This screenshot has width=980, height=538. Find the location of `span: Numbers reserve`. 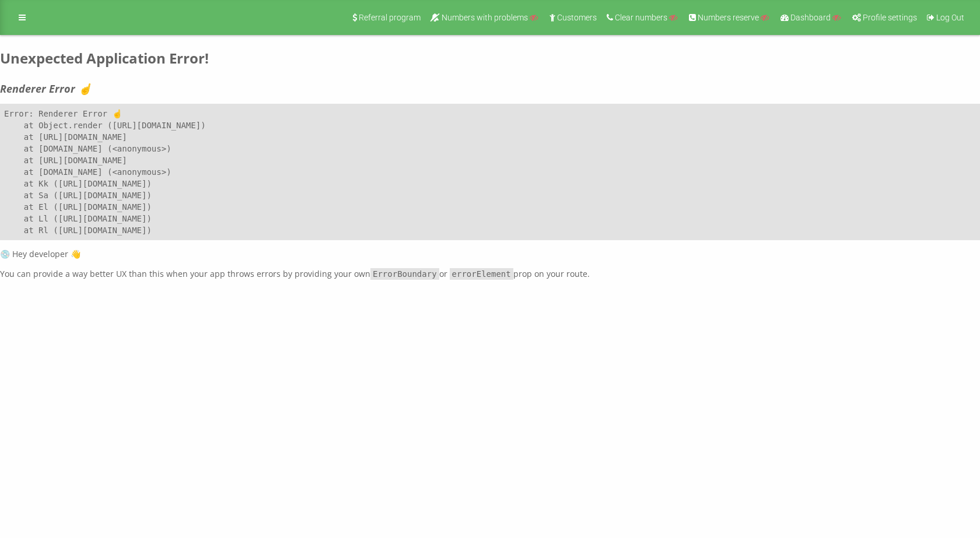

span: Numbers reserve is located at coordinates (728, 17).